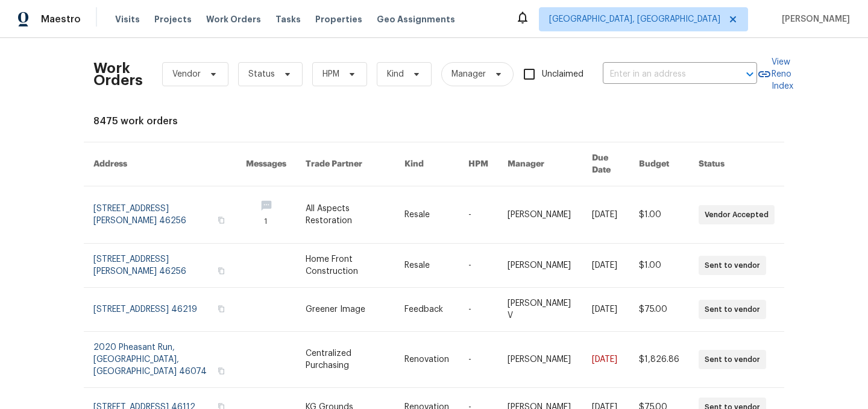 The image size is (868, 409). What do you see at coordinates (118, 74) in the screenshot?
I see `h2: Work Orders` at bounding box center [118, 74].